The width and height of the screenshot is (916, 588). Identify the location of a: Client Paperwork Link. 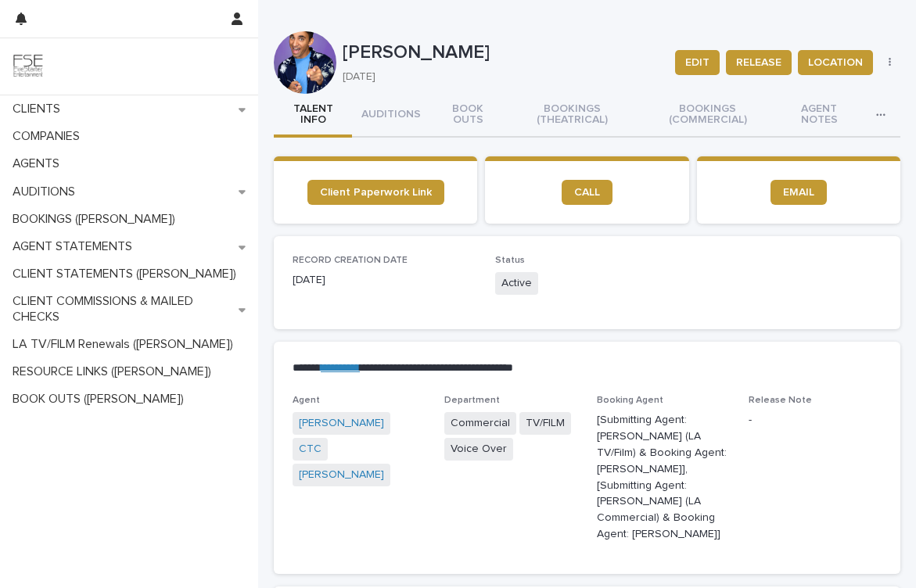
(375, 193).